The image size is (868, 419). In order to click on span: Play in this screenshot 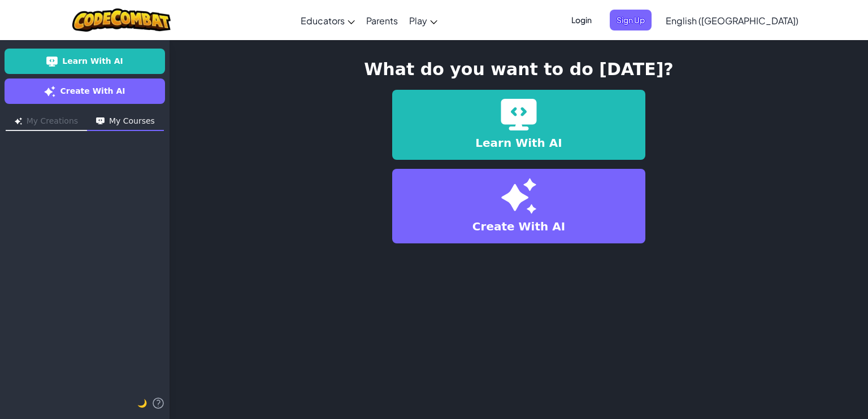, I will do `click(418, 20)`.